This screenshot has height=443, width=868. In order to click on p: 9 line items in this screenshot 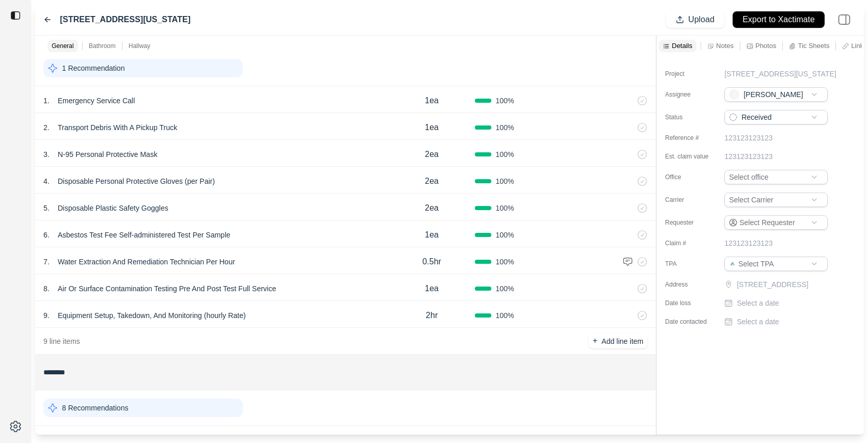, I will do `click(62, 341)`.